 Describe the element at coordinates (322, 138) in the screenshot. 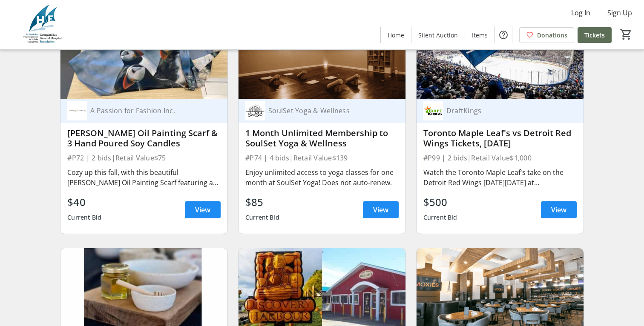

I see `div: 1 Month Unlimited Membership to SoulSet Yoga & Wellness` at that location.